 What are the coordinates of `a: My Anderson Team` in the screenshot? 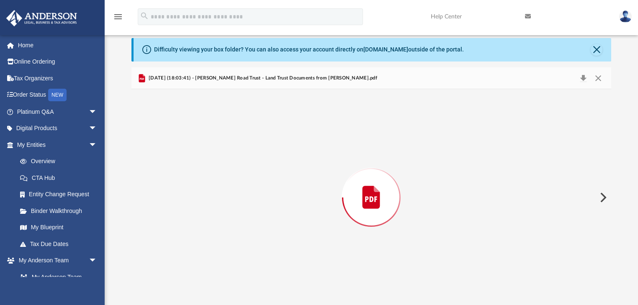 It's located at (57, 277).